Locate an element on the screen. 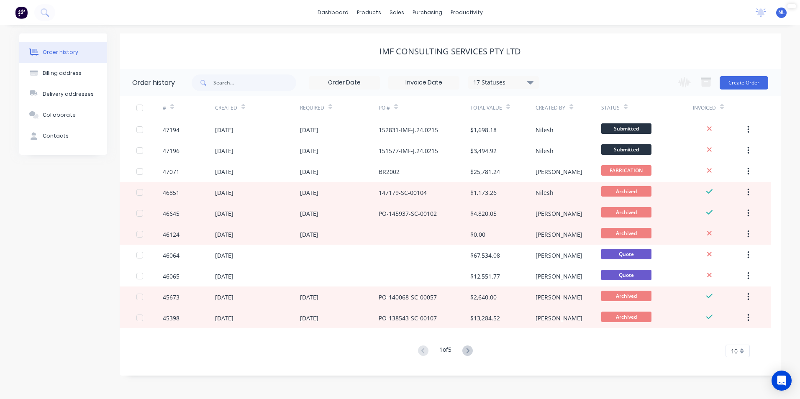  img: Factory is located at coordinates (21, 13).